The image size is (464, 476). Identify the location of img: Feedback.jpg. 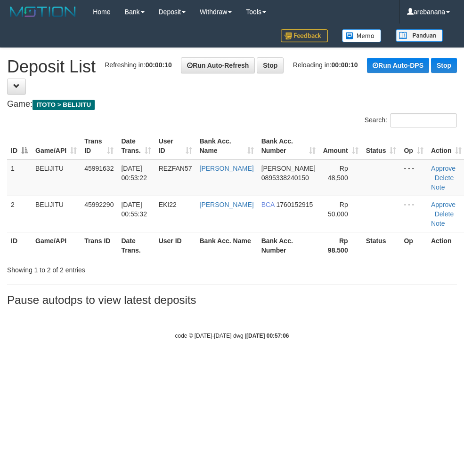
(304, 36).